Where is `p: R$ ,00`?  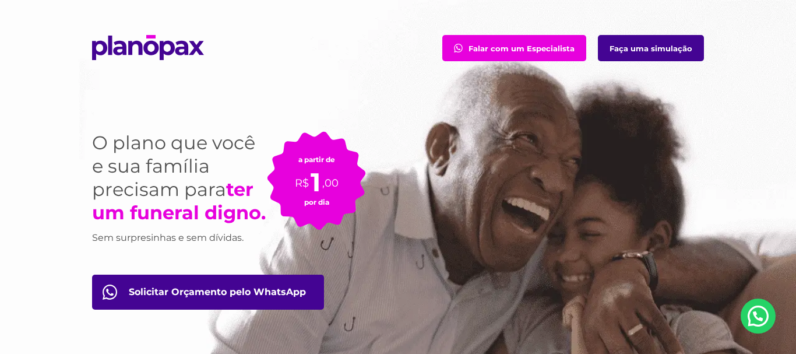 p: R$ ,00 is located at coordinates (316, 177).